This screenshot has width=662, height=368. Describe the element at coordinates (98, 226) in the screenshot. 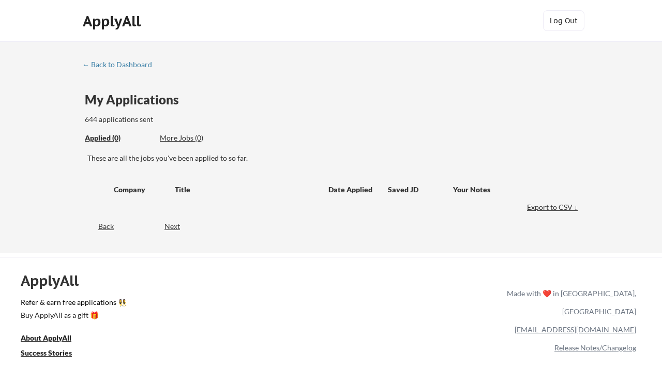

I see `div: Back` at that location.